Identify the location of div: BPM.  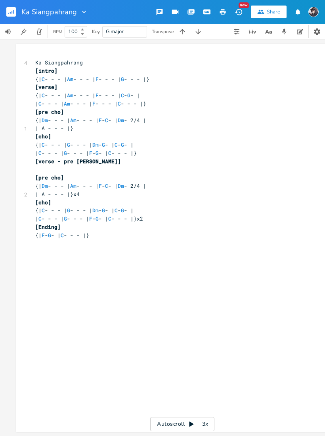
(57, 32).